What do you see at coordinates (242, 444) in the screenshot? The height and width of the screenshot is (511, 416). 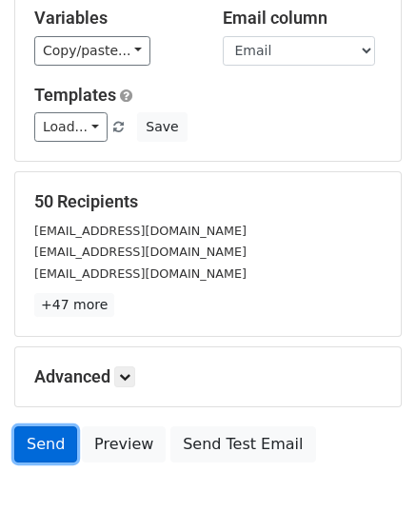 I see `a: Send Test Email` at bounding box center [242, 444].